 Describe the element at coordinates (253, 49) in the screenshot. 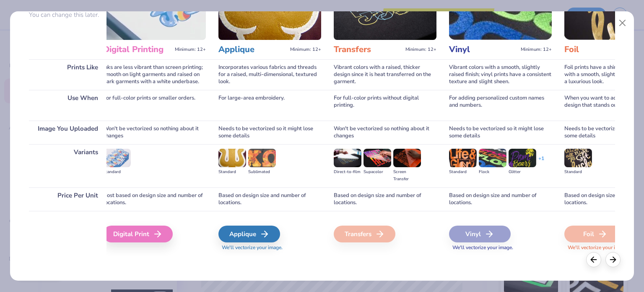

I see `h3: Applique` at that location.